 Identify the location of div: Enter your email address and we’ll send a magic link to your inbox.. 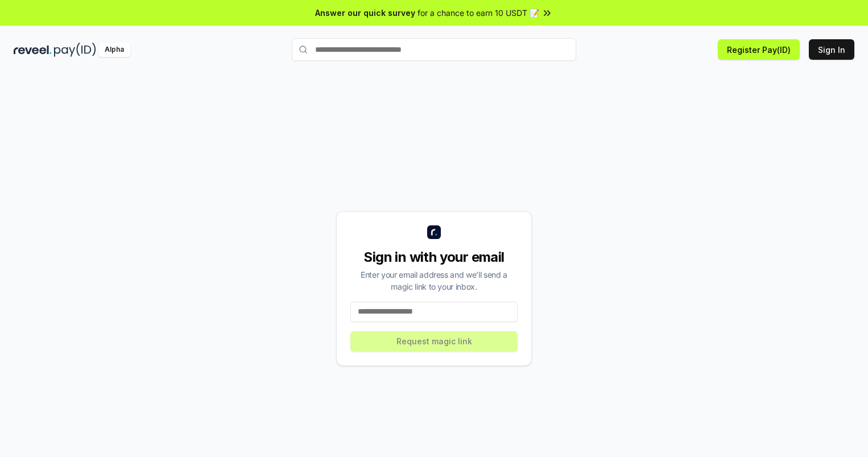
(434, 281).